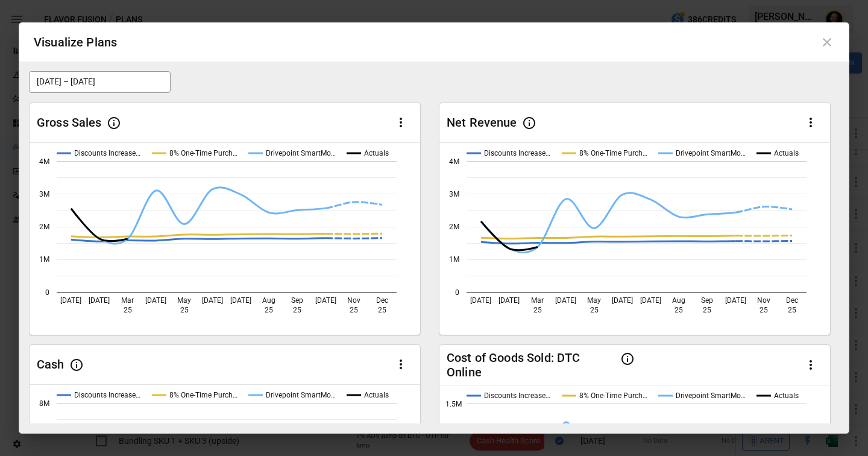 The image size is (868, 456). Describe the element at coordinates (69, 122) in the screenshot. I see `div: Gross Sales` at that location.